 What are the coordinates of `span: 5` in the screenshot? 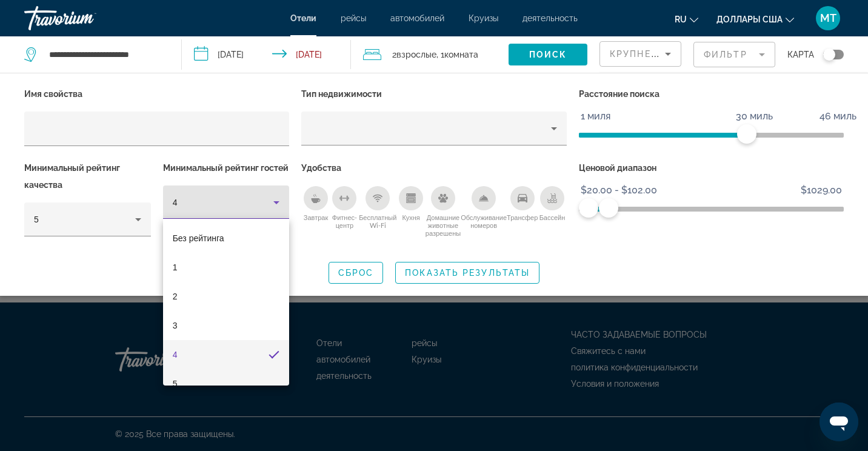 It's located at (175, 384).